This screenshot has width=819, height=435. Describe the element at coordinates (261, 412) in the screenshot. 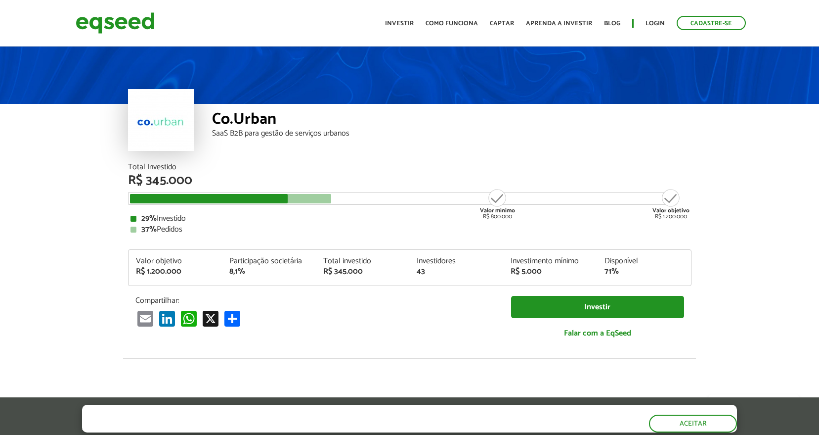

I see `h5: O site da EqSeed utiliza cookies para melhorar sua navegação.` at that location.